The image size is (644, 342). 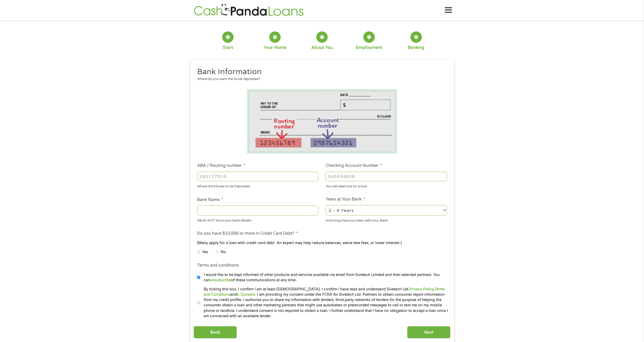 I want to click on div: Start, so click(x=228, y=47).